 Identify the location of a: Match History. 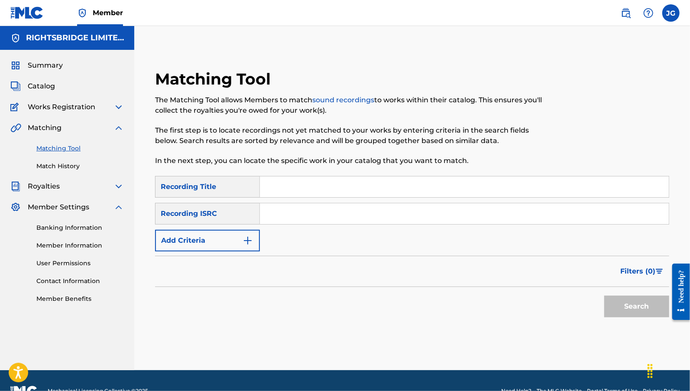
(80, 166).